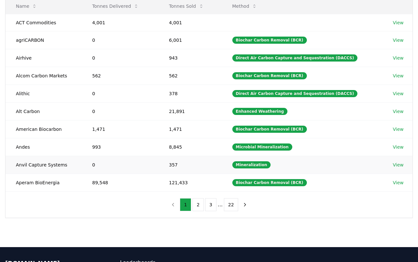 The width and height of the screenshot is (418, 262). Describe the element at coordinates (198, 205) in the screenshot. I see `button: 2` at that location.